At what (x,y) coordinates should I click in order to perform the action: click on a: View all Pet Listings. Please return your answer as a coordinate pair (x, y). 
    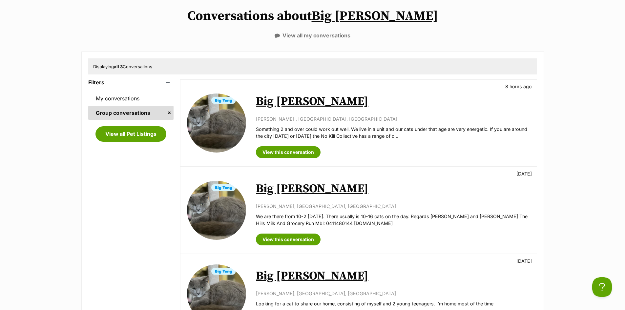
    Looking at the image, I should click on (131, 134).